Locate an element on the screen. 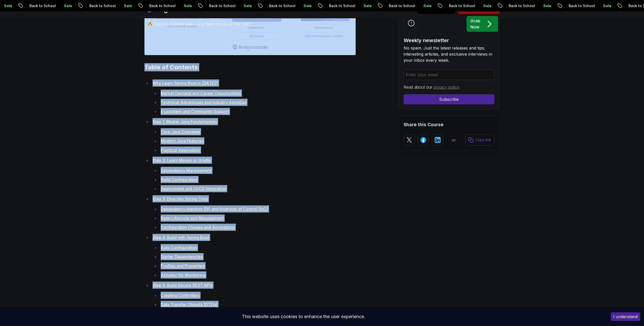 Image resolution: width=644 pixels, height=326 pixels. button: Copy link is located at coordinates (480, 140).